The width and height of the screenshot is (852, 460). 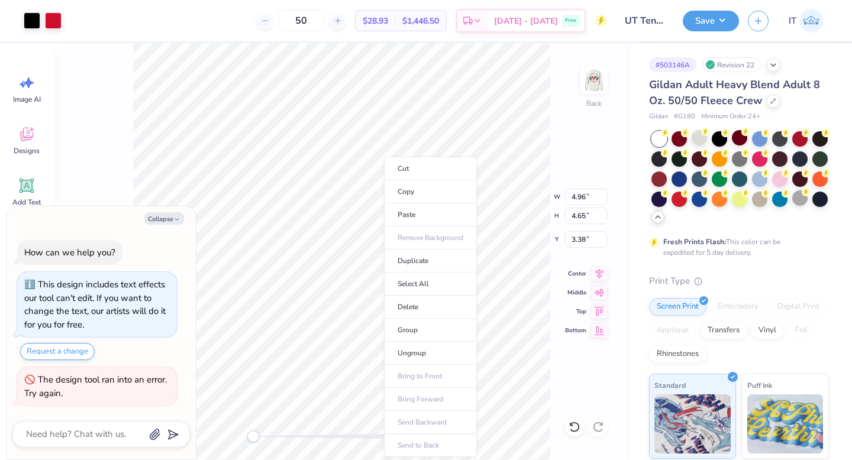 I want to click on button: Save, so click(x=711, y=21).